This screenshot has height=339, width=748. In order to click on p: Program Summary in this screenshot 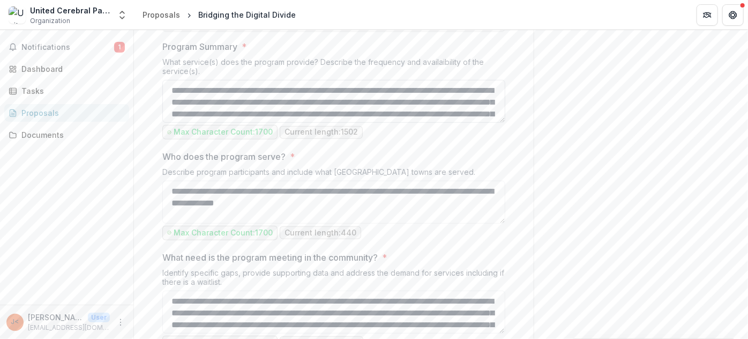, I will do `click(200, 47)`.